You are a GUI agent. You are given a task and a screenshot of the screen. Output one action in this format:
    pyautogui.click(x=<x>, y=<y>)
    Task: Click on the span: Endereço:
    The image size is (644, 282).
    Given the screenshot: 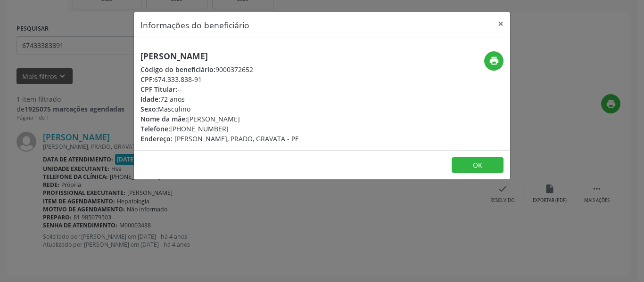 What is the action you would take?
    pyautogui.click(x=157, y=139)
    